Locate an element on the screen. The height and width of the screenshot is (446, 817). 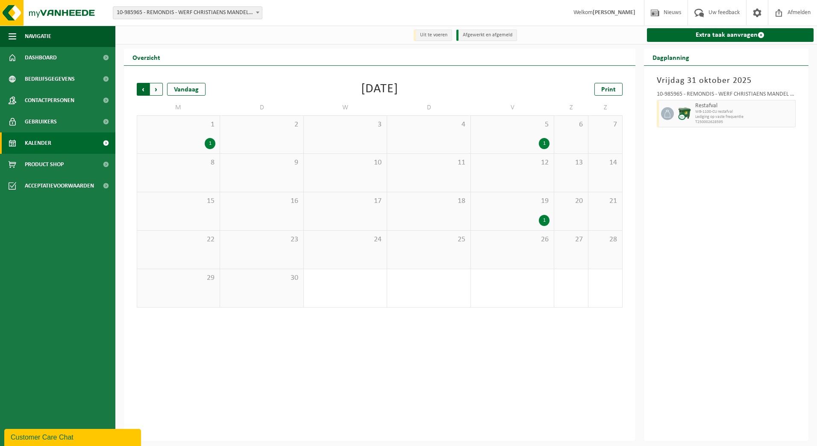
span: 15 is located at coordinates (178, 201).